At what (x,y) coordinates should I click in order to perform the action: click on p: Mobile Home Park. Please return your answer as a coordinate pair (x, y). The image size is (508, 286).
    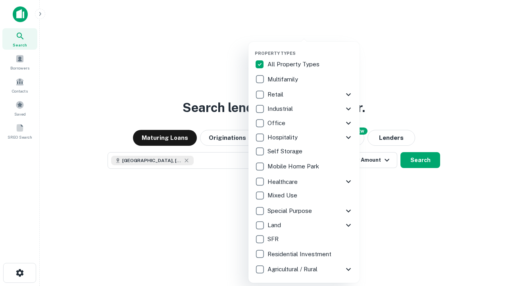
    Looking at the image, I should click on (294, 166).